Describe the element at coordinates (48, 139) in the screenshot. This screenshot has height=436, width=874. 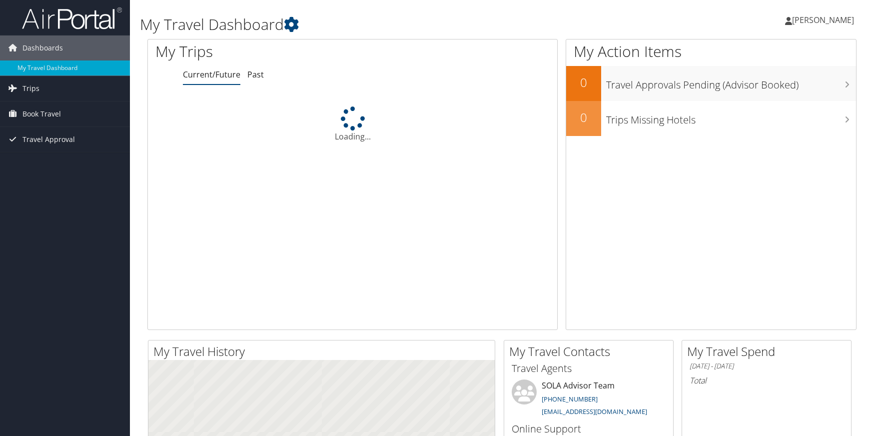
I see `span: Travel Approval` at that location.